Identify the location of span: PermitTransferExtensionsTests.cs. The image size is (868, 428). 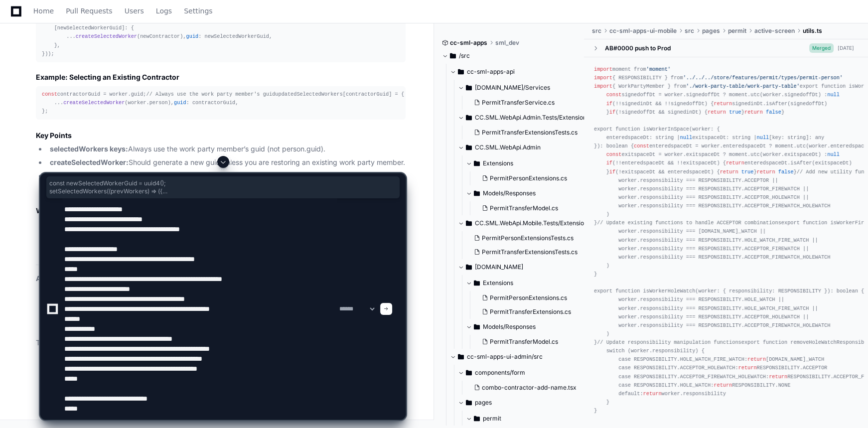
(530, 132).